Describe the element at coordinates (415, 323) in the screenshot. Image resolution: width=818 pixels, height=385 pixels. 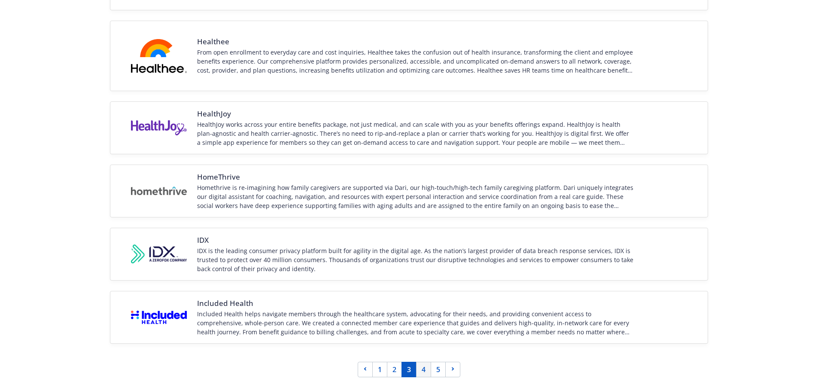
I see `div: Included Health helps navigate members through the healthcare system, advocating for their needs,...` at that location.